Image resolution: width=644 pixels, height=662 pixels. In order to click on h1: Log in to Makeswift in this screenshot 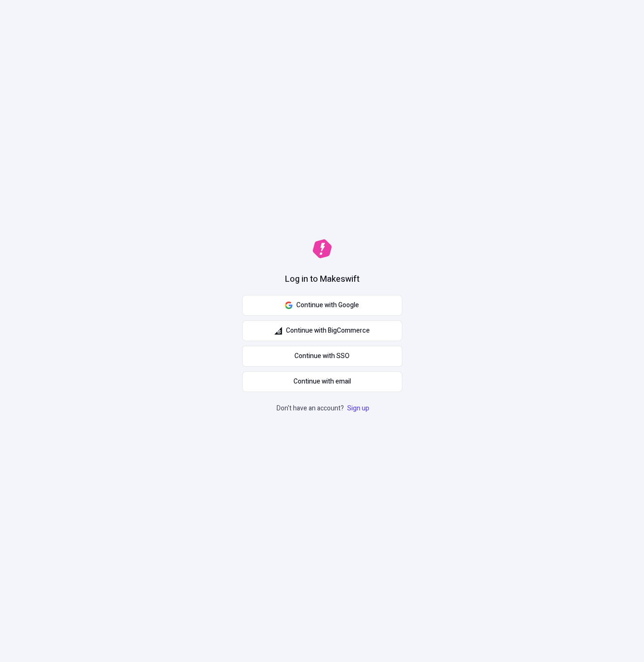, I will do `click(322, 280)`.